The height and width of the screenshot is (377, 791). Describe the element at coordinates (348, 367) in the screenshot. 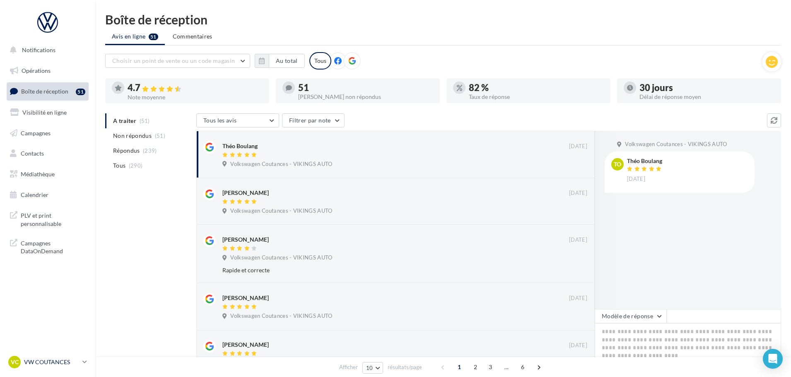

I see `span: Afficher` at that location.